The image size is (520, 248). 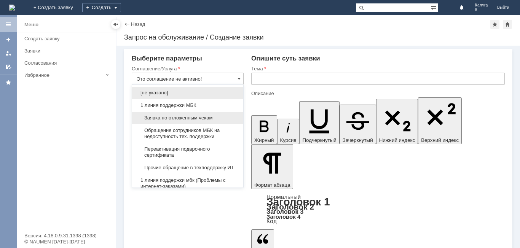 I want to click on span: Заявка по отложенным чекам, so click(x=188, y=118).